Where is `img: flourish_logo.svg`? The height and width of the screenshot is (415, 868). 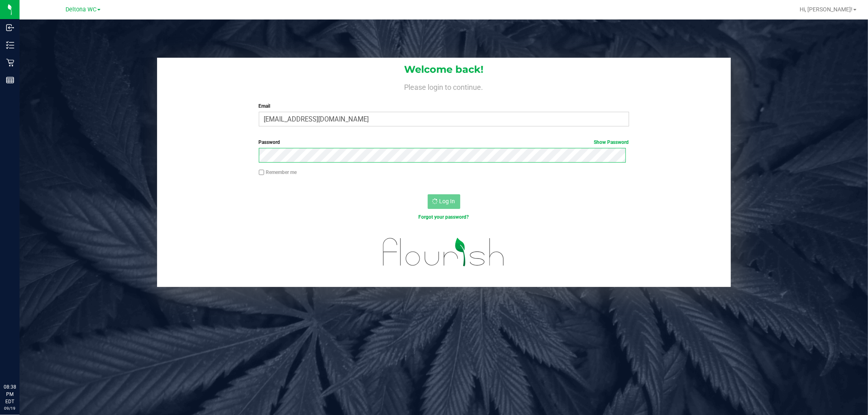 img: flourish_logo.svg is located at coordinates (444, 252).